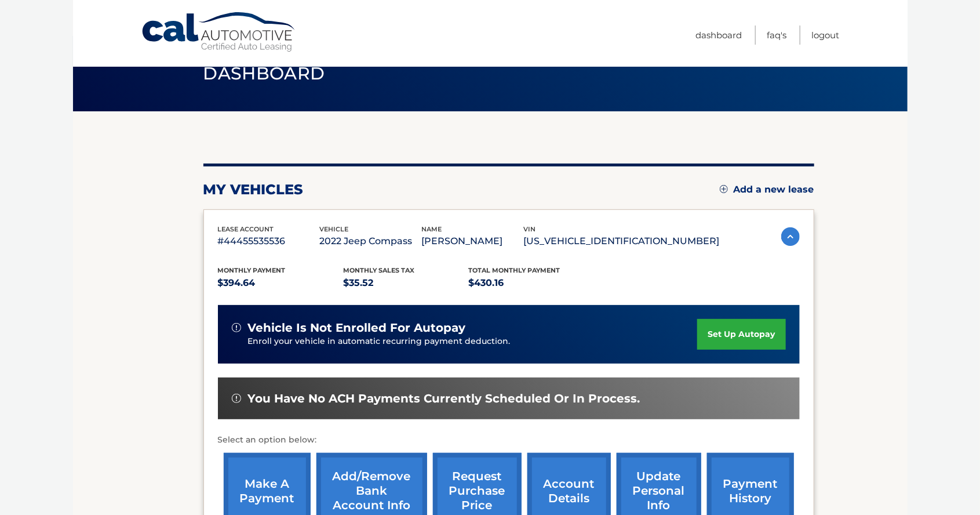 The image size is (980, 515). I want to click on a: set up autopay, so click(741, 334).